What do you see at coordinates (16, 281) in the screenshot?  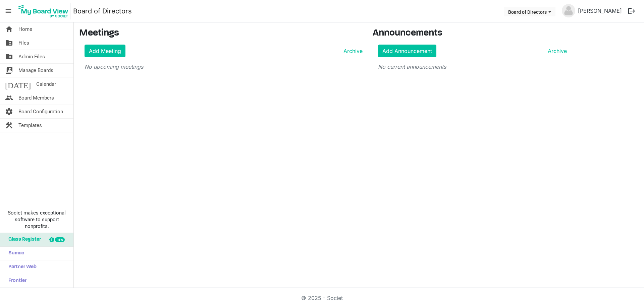 I see `span: Frontier` at bounding box center [16, 281].